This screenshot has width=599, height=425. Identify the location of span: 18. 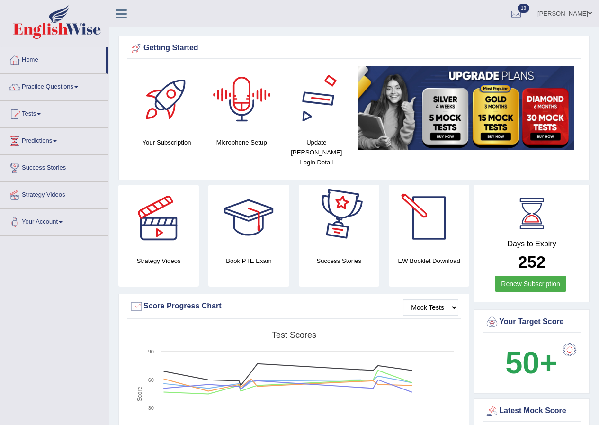
(524, 8).